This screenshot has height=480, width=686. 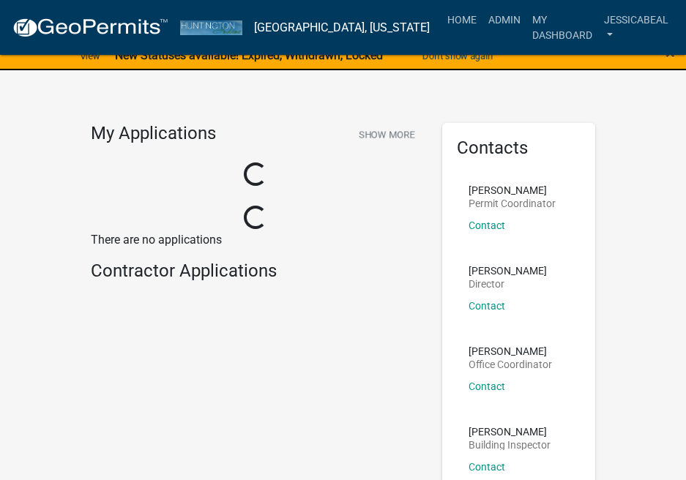 I want to click on p: Building Inspector, so click(x=510, y=445).